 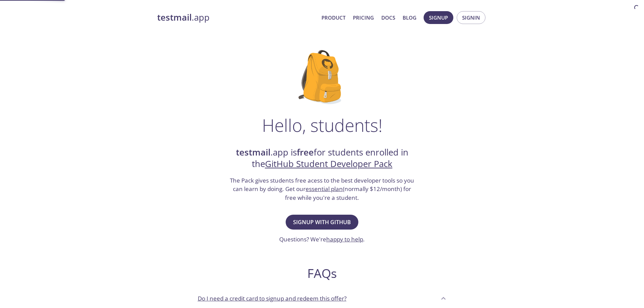 I want to click on h3: Questions? We're ., so click(x=322, y=239).